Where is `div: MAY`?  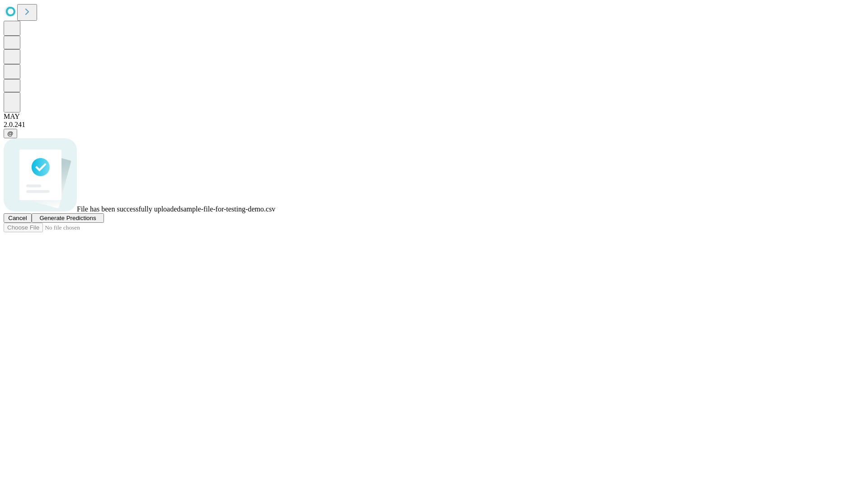 div: MAY is located at coordinates (434, 117).